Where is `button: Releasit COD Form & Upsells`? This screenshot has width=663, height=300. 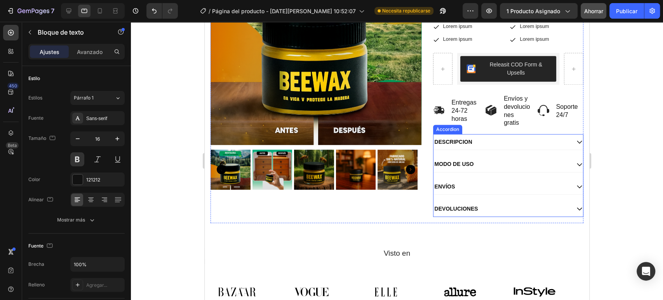 button: Releasit COD Form & Upsells is located at coordinates (304, 47).